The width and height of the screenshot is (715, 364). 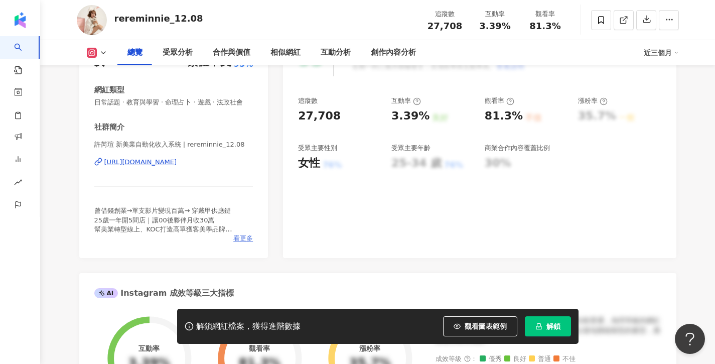 What do you see at coordinates (394, 53) in the screenshot?
I see `div: 創作內容分析` at bounding box center [394, 53].